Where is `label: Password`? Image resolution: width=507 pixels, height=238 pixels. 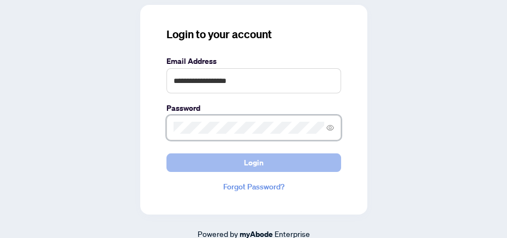
label: Password is located at coordinates (254, 108).